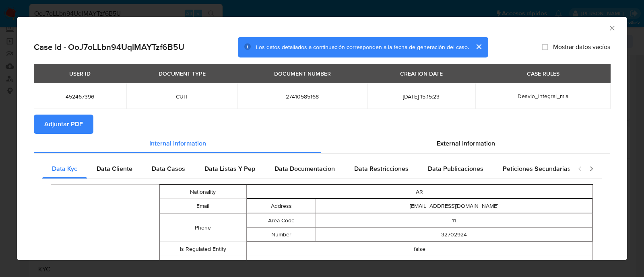 The image size is (644, 277). I want to click on span: CUIT, so click(182, 96).